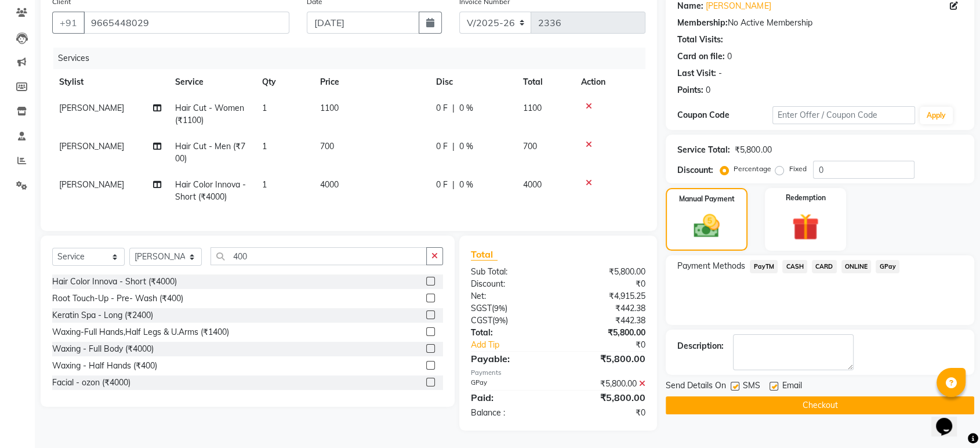 The width and height of the screenshot is (980, 448). Describe the element at coordinates (764, 266) in the screenshot. I see `span: PayTM` at that location.